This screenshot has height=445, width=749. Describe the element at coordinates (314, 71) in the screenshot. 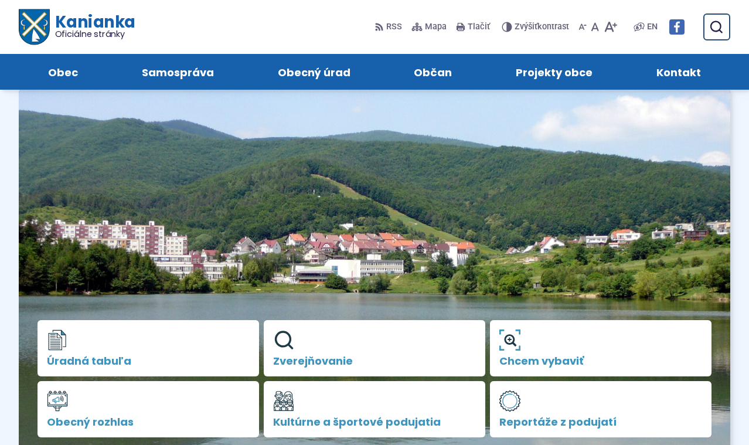

I see `span: Obecný úrad` at that location.